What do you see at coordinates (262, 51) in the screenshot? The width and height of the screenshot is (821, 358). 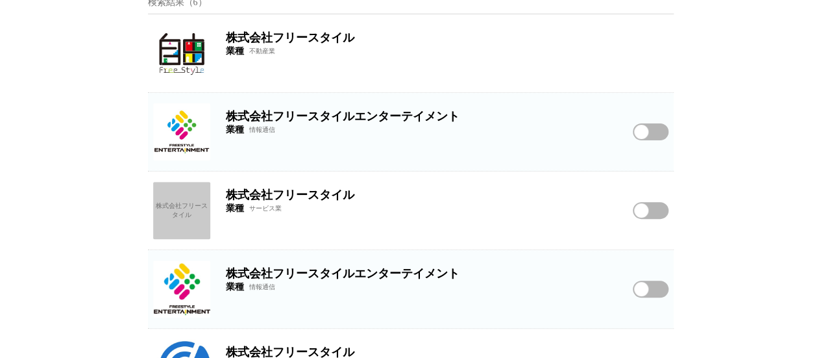 I see `span: 不動産業` at bounding box center [262, 51].